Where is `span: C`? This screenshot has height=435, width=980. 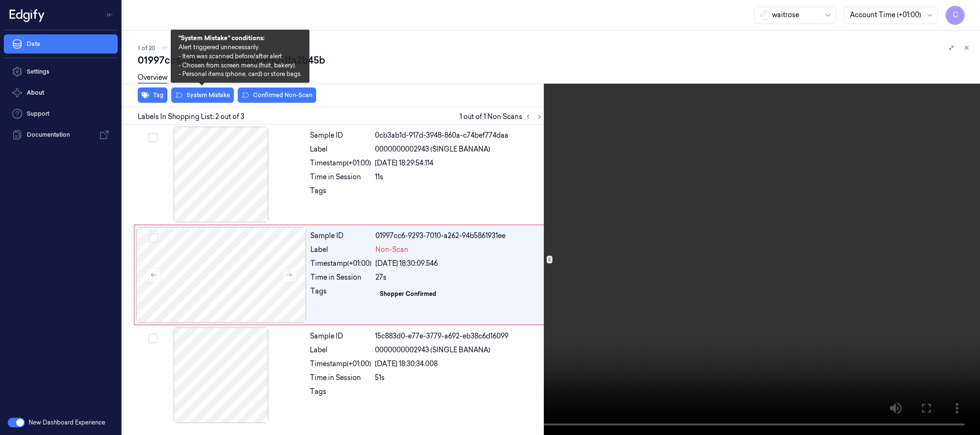
span: C is located at coordinates (955, 15).